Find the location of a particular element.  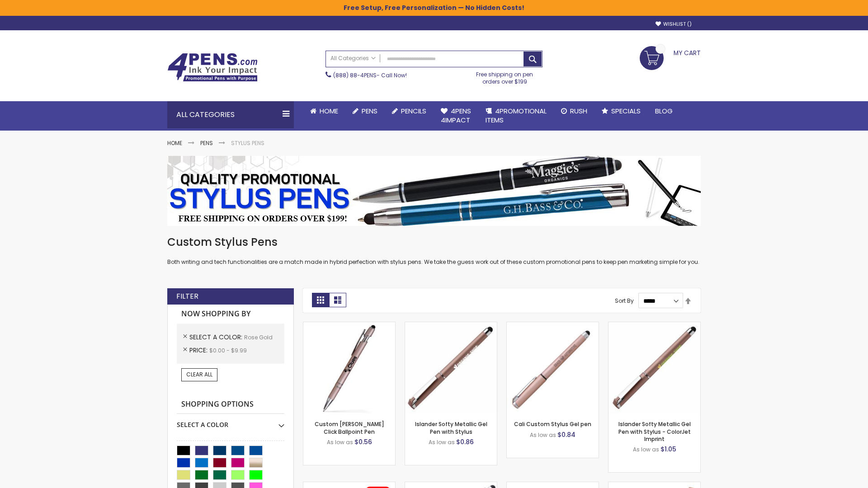

strong: Now Shopping by is located at coordinates (231, 314).